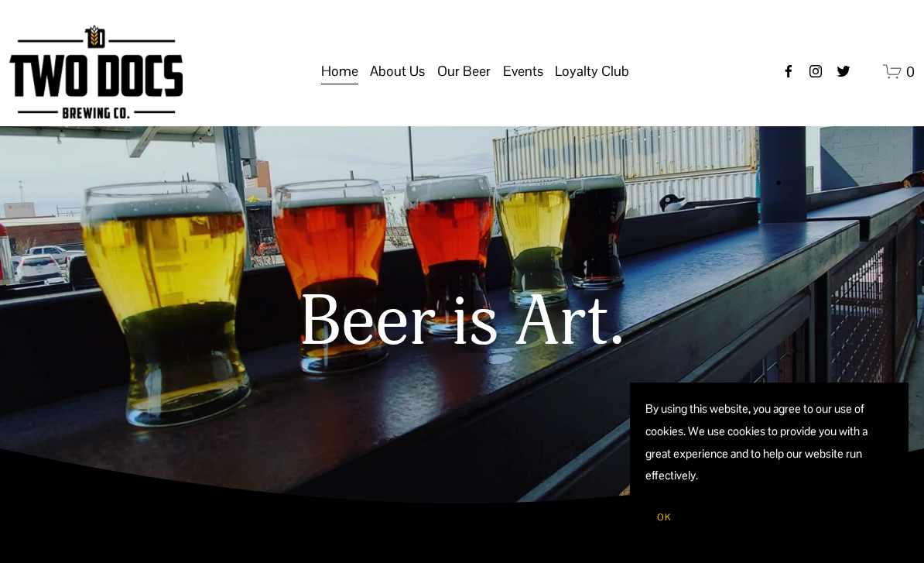 The height and width of the screenshot is (563, 924). I want to click on a: Facebook, so click(789, 71).